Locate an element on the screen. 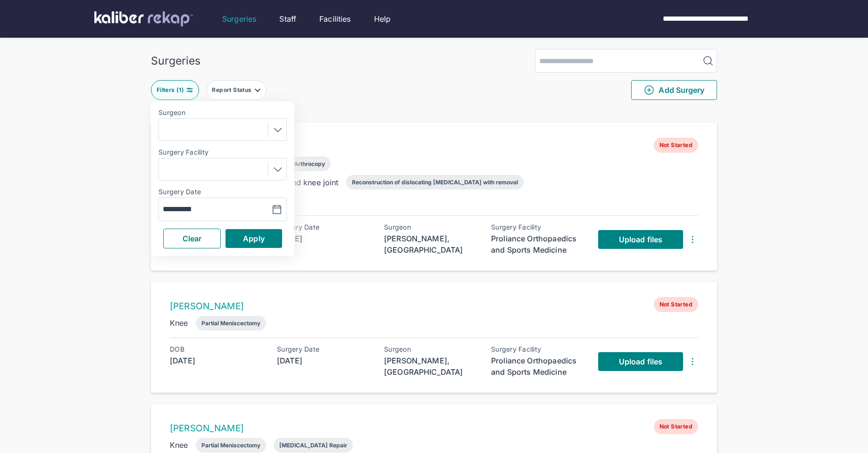 This screenshot has height=453, width=868. div: Help is located at coordinates (383, 19).